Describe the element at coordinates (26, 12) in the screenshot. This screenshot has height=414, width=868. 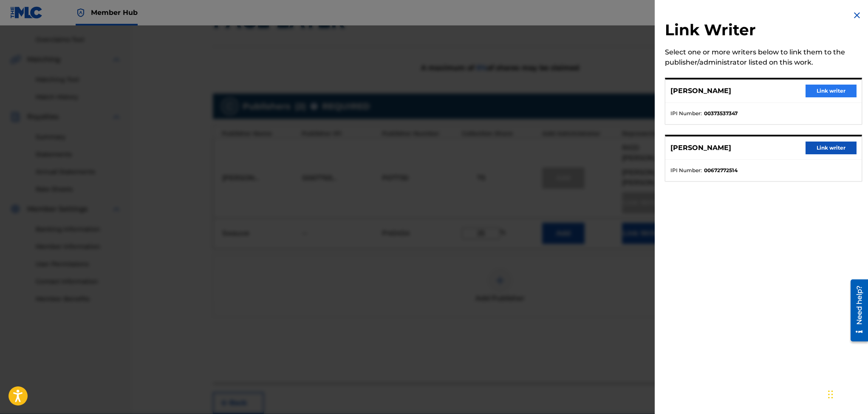
I see `img: MLC Logo` at that location.